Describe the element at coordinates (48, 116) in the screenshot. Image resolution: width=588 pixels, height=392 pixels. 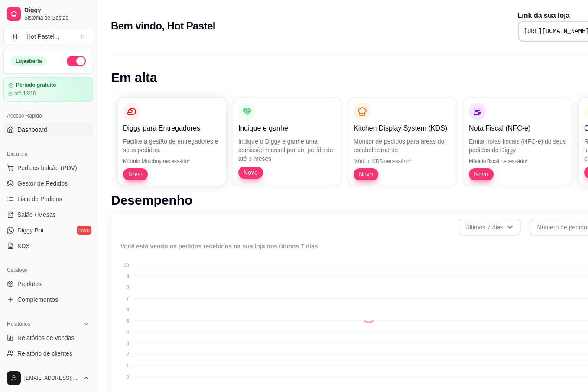
I see `div: Acesso Rápido` at that location.